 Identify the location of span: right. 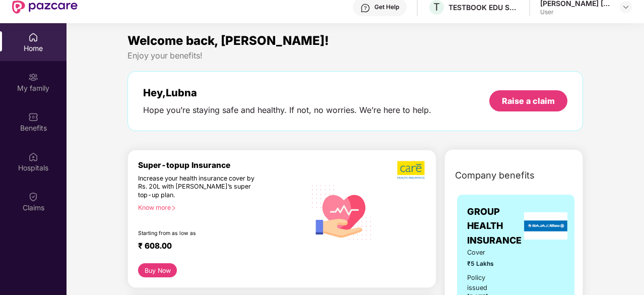
(173, 207).